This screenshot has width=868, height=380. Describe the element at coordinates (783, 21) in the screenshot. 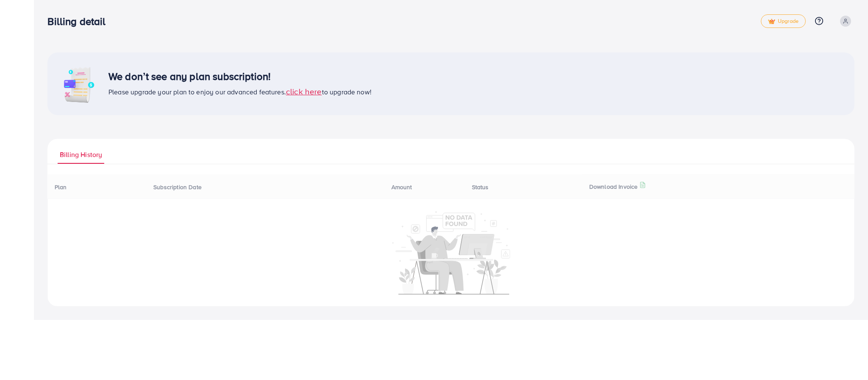

I see `span: Upgrade` at that location.